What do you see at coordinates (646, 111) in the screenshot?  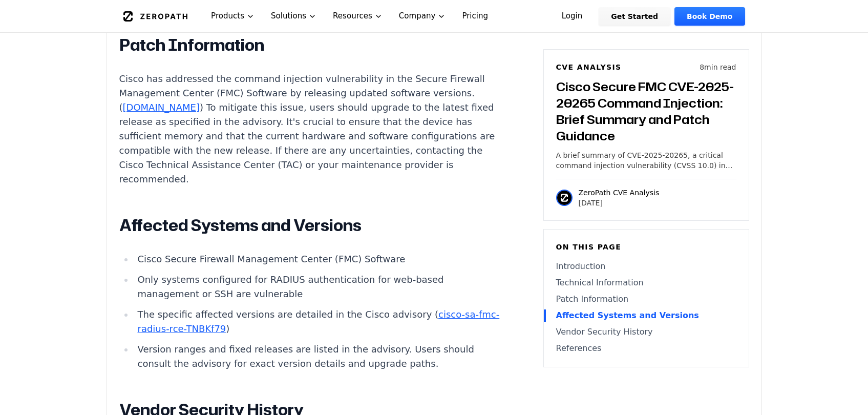 I see `h3: Cisco Secure FMC CVE-2025-20265 Command Injection: Brief Summary and Patch Guidance` at bounding box center [646, 111].